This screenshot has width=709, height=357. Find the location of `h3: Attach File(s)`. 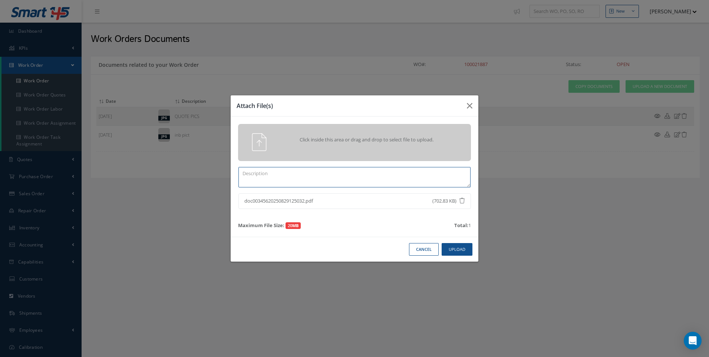

h3: Attach File(s) is located at coordinates (349, 106).